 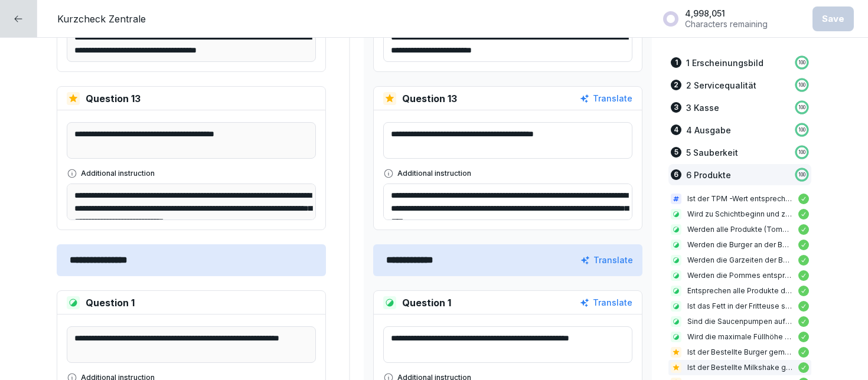 What do you see at coordinates (676, 152) in the screenshot?
I see `div: 5` at bounding box center [676, 152].